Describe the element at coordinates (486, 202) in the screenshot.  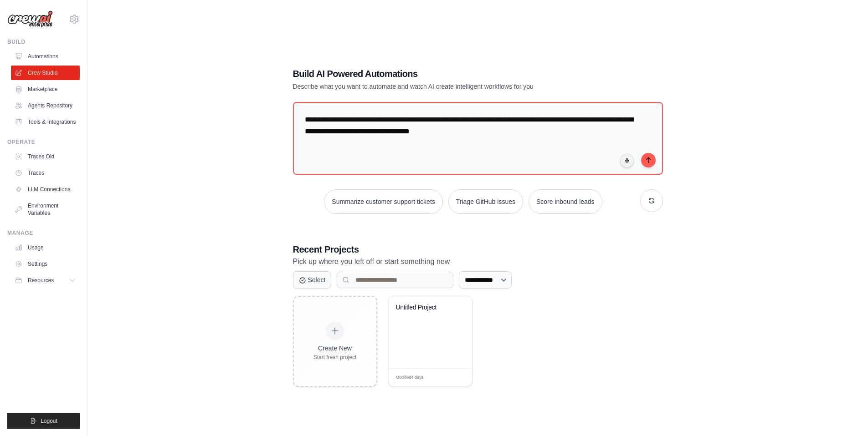
I see `button: Triage GitHub issues` at that location.